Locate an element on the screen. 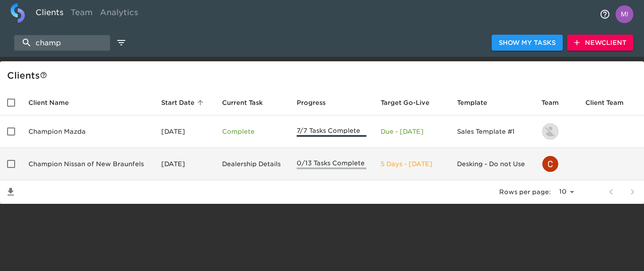  td: Dealership Details is located at coordinates (253, 164).